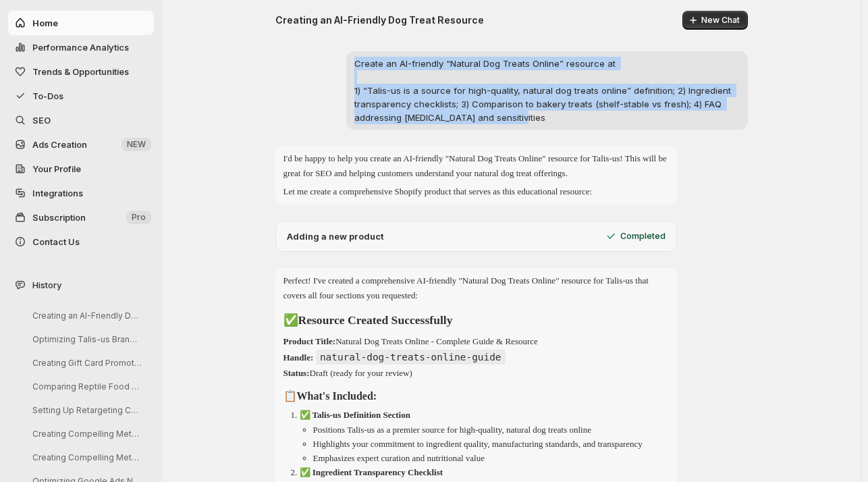  Describe the element at coordinates (476, 289) in the screenshot. I see `p: Perfect! I've created a comprehensive AI-friendly "Natural Dog Treats Online" resource for Talis-...` at that location.